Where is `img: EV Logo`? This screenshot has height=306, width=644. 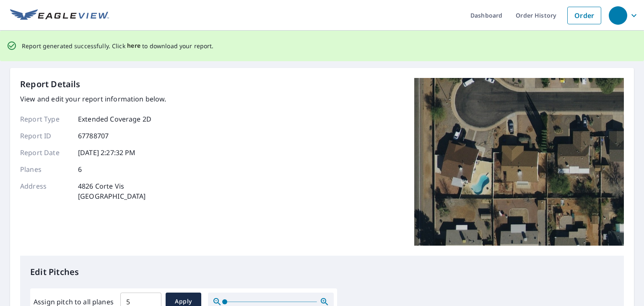 img: EV Logo is located at coordinates (60, 16).